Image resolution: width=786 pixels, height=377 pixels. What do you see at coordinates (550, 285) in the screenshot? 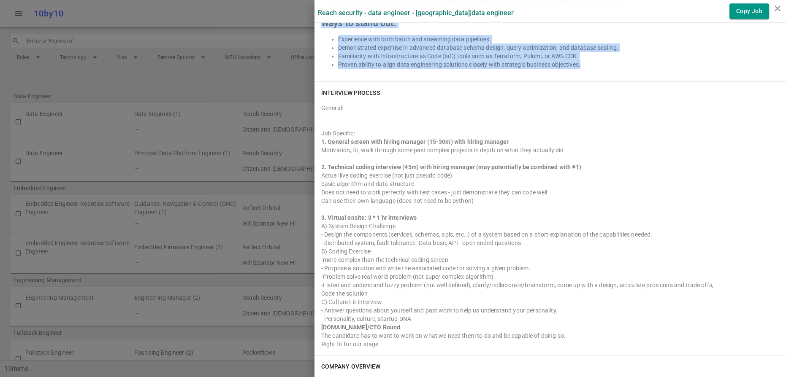
I see `div: -Listen and understand fuzzy problem (not well defined), clarify/collaborate/brainstorm, come up ...` at bounding box center [550, 285].